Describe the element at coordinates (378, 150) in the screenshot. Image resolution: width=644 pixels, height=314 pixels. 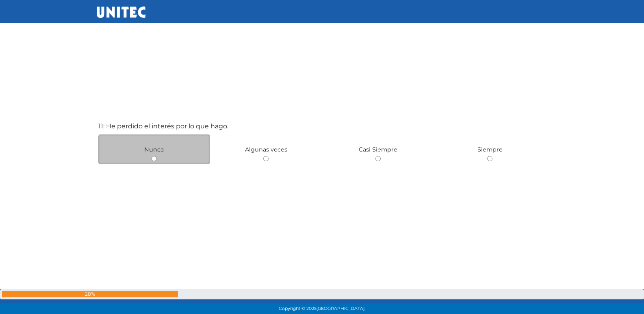
I see `span: Casi Siempre` at that location.